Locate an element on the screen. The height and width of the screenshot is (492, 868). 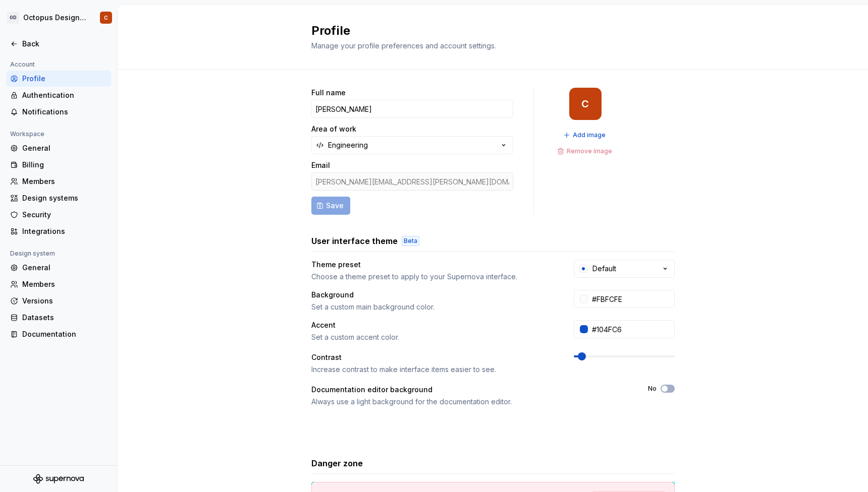
div: Contrast is located at coordinates (434, 357).